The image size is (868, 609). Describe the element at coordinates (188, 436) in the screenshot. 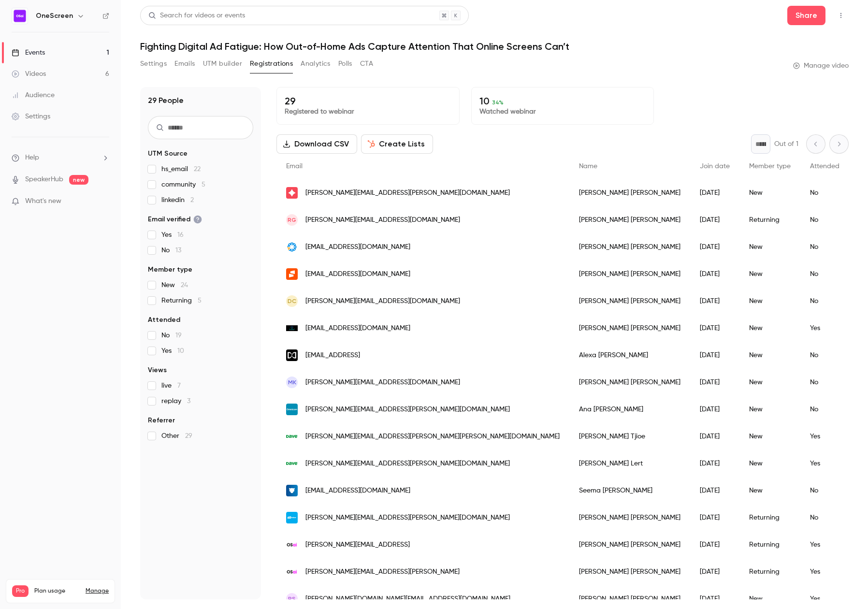

I see `span: 29` at that location.